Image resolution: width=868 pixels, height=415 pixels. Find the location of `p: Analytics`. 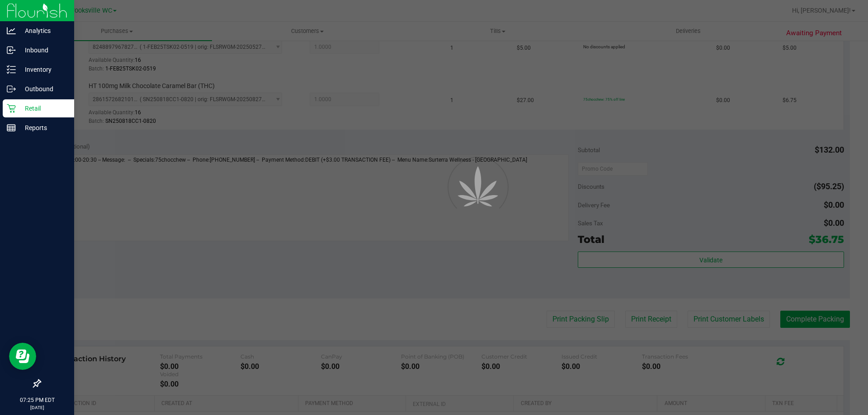

p: Analytics is located at coordinates (43, 31).